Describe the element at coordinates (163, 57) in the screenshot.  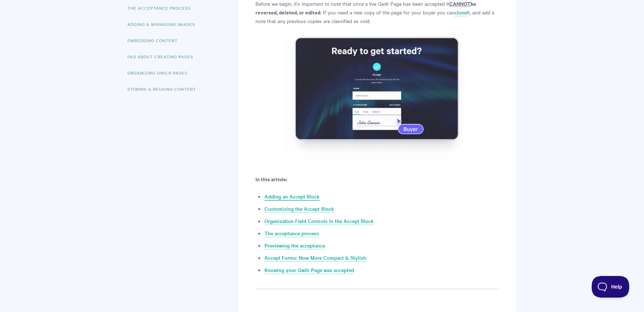
I see `a: FAQ About Creating Pages` at that location.